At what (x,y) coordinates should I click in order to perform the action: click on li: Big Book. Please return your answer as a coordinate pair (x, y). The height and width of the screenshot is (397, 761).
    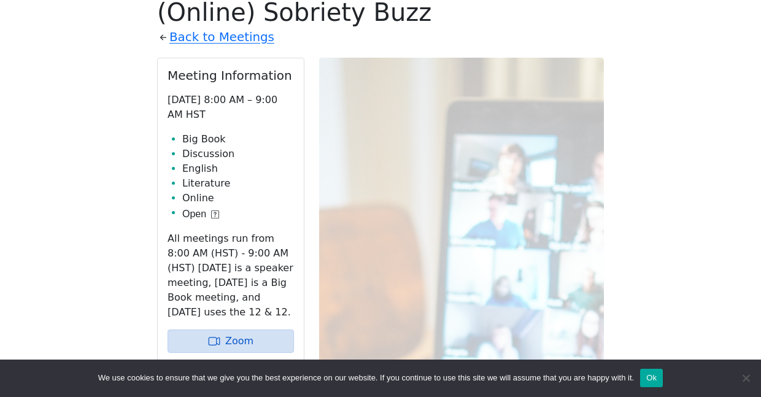
    Looking at the image, I should click on (238, 139).